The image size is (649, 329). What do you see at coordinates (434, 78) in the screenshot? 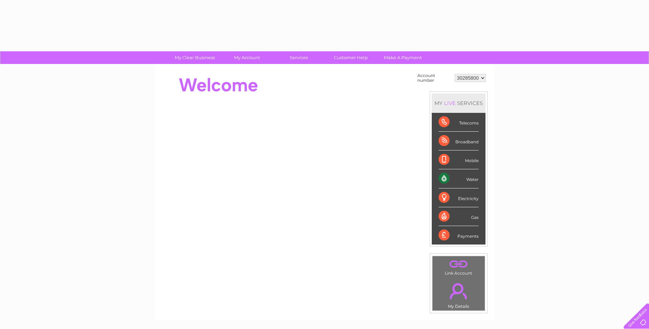
I see `td: Account number` at bounding box center [434, 78].